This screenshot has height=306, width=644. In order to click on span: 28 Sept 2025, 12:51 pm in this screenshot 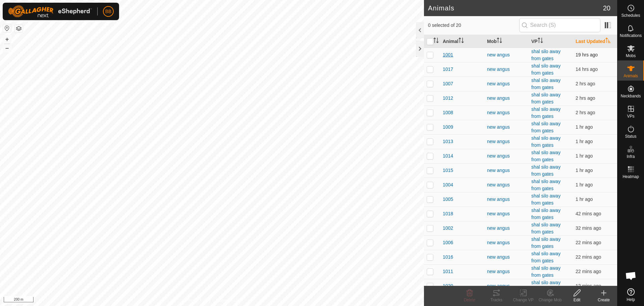, I will do `click(588, 286)`.